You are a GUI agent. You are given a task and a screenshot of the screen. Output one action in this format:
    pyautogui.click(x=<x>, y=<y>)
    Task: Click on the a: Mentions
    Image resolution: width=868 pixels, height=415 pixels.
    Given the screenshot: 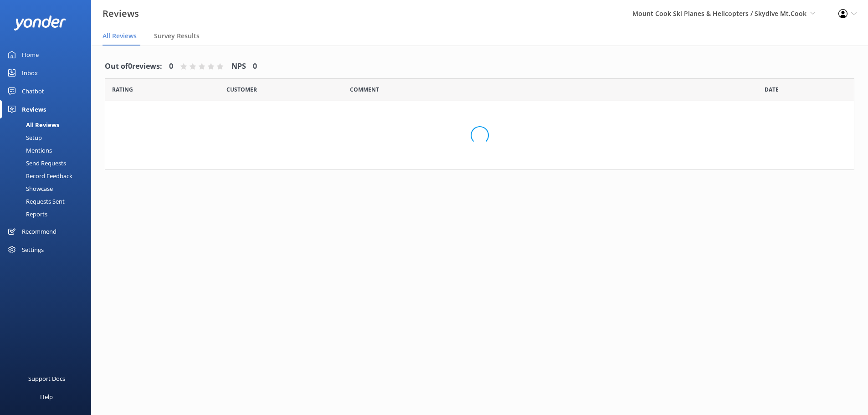 What is the action you would take?
    pyautogui.click(x=48, y=150)
    